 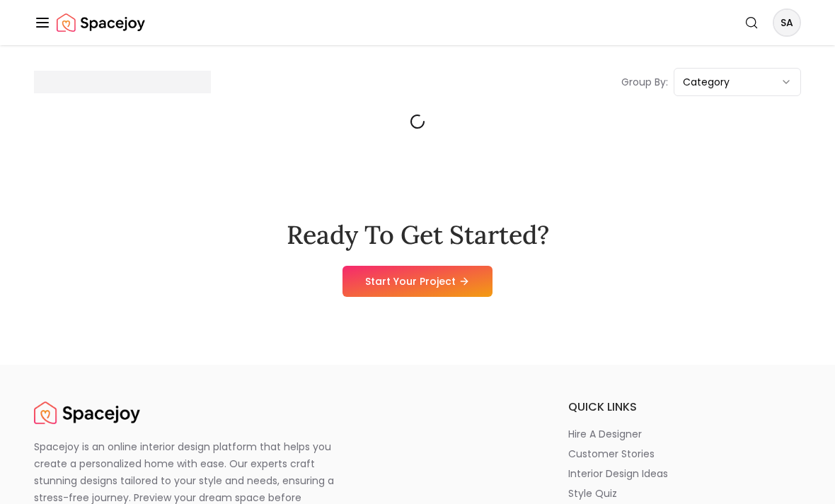 I want to click on a: style quiz, so click(x=684, y=493).